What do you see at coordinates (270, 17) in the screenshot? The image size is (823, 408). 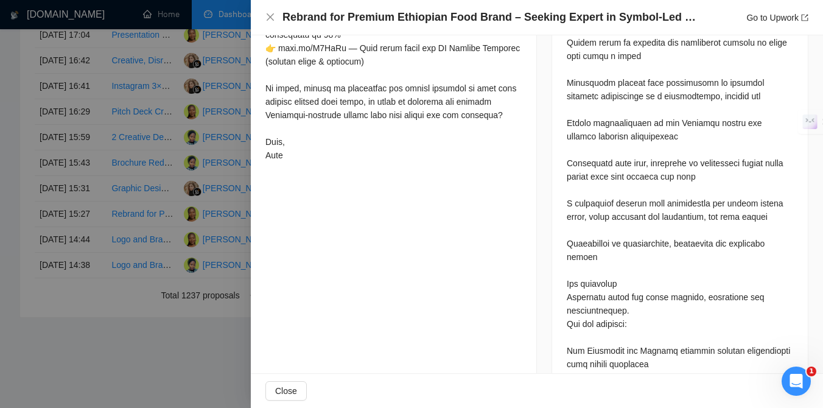 I see `span: close` at bounding box center [270, 17].